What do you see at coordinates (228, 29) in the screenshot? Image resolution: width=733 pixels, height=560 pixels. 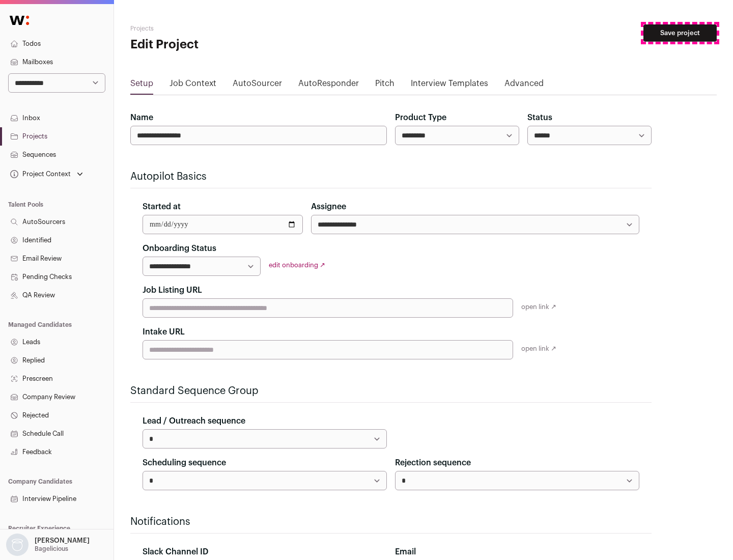 I see `h2: Projects` at bounding box center [228, 29].